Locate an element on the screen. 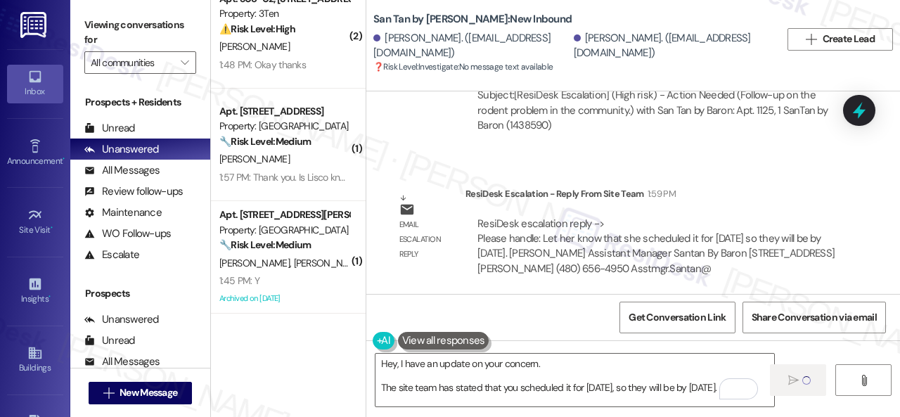 Image resolution: width=900 pixels, height=417 pixels. a: Buildings is located at coordinates (35, 360).